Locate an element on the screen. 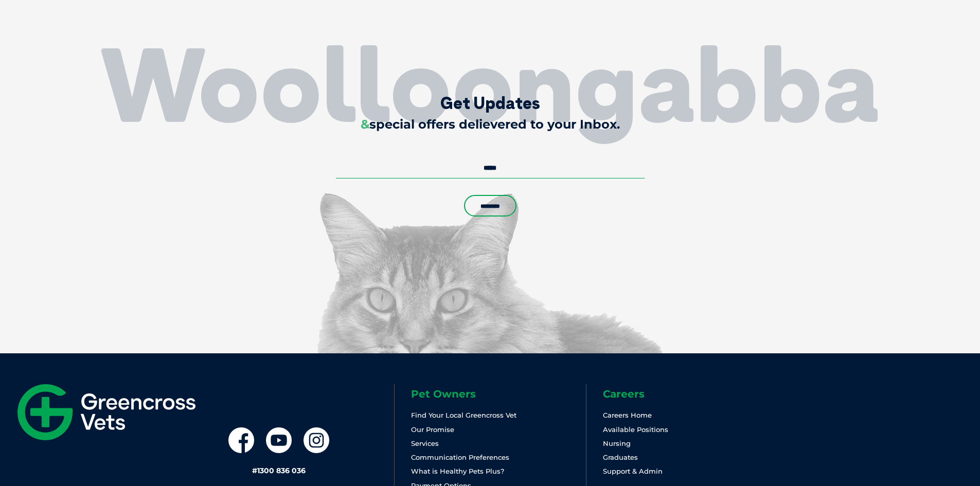 The height and width of the screenshot is (486, 980). h6: Pet Owners is located at coordinates (498, 394).